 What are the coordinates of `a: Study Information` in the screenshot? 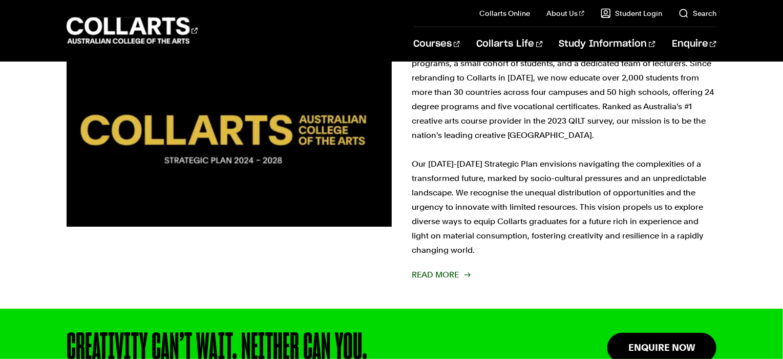 It's located at (608, 44).